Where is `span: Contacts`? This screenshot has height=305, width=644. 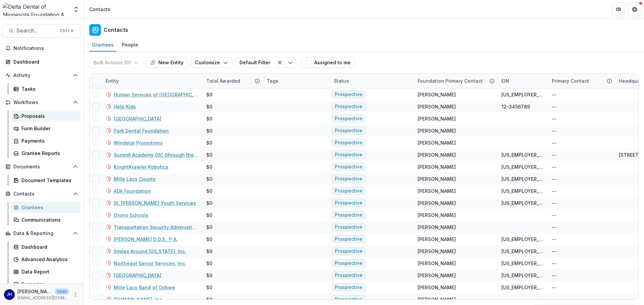
span: Contacts is located at coordinates (41, 194).